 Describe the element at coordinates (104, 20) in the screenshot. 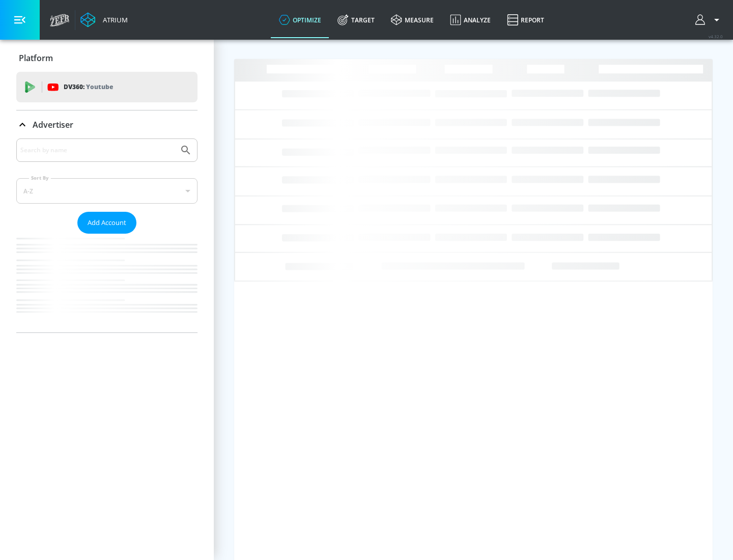

I see `a: Atrium` at that location.